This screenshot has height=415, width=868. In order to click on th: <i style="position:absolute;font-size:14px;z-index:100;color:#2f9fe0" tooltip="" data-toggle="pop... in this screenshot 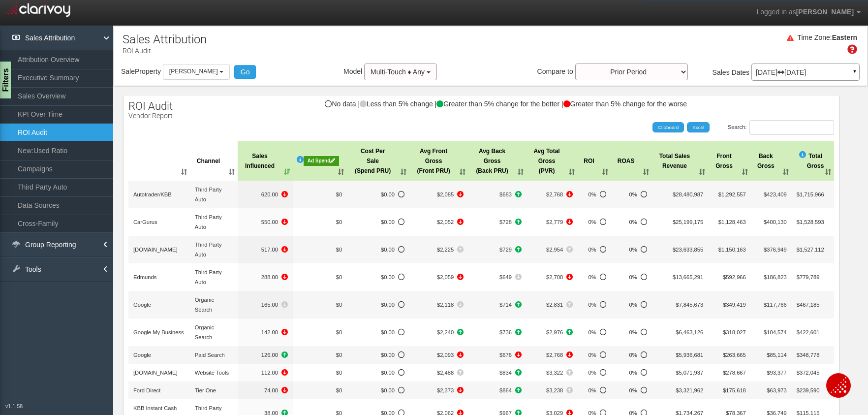, I will do `click(813, 161)`.